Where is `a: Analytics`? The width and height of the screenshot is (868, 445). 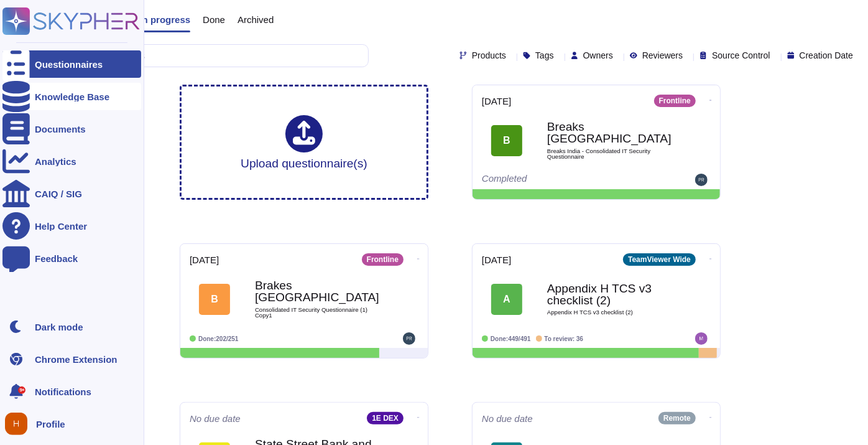 a: Analytics is located at coordinates (71, 161).